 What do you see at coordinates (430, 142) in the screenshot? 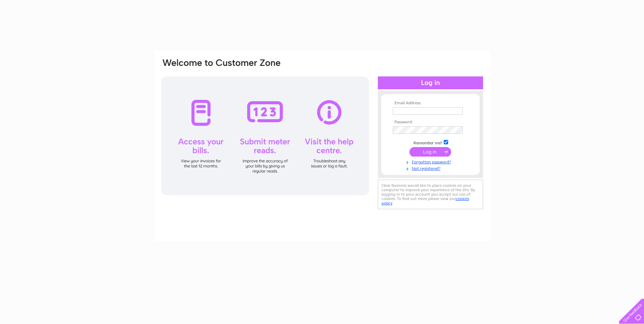
I see `td: Remember me?` at bounding box center [430, 142].